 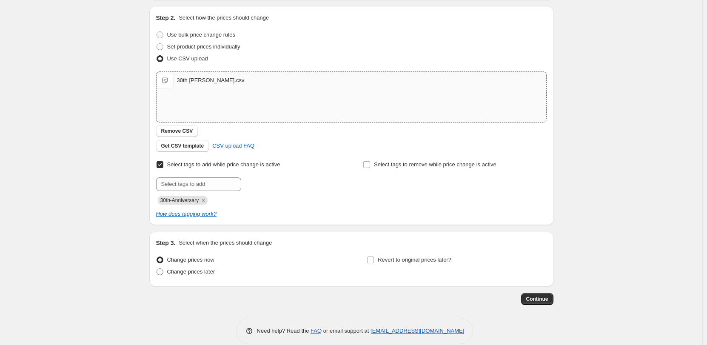 I want to click on h2: Step 2., so click(x=166, y=18).